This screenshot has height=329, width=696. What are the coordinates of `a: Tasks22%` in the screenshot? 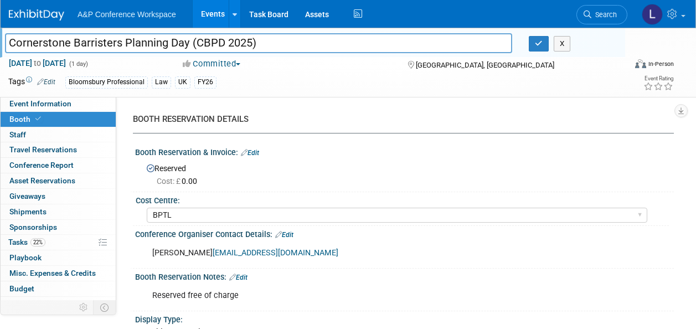 It's located at (58, 242).